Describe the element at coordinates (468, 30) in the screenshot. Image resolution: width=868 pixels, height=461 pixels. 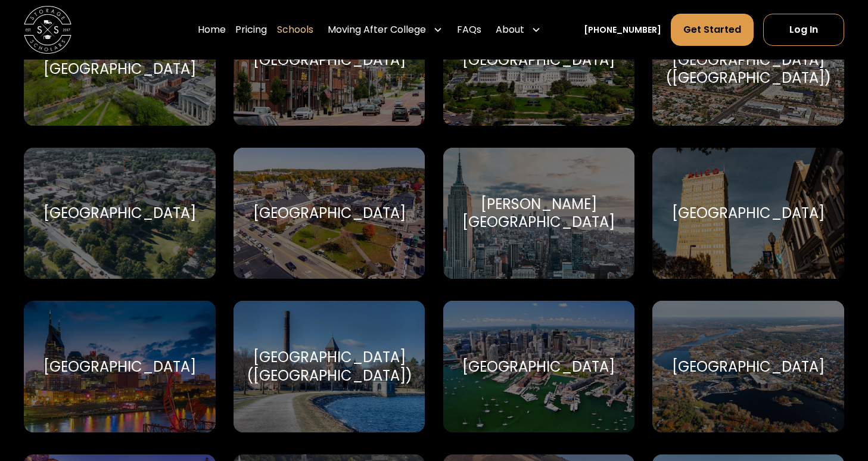
I see `a: FAQs` at that location.